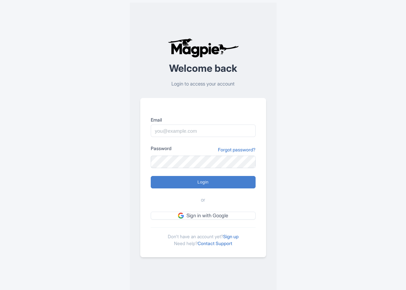 The height and width of the screenshot is (290, 406). Describe the element at coordinates (203, 84) in the screenshot. I see `p: Login to access your account` at that location.